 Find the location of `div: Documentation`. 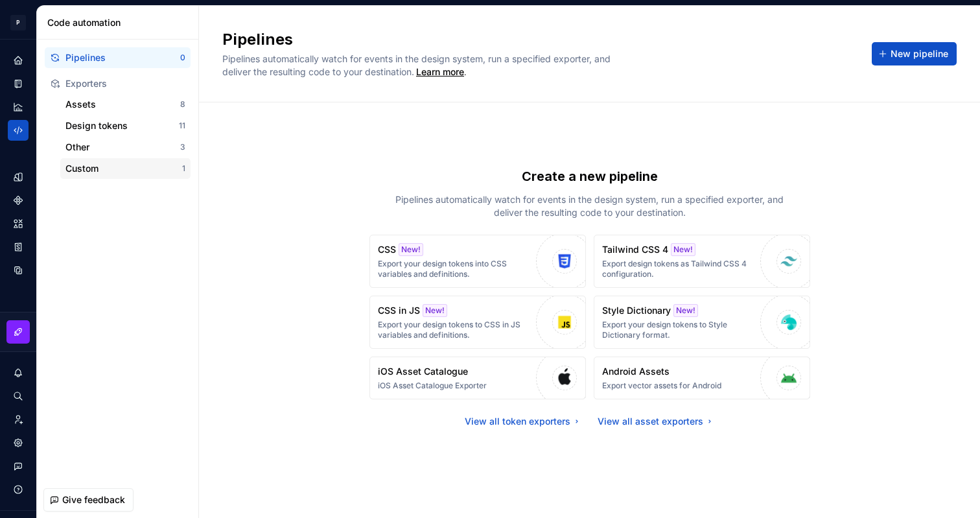

div: Documentation is located at coordinates (18, 83).